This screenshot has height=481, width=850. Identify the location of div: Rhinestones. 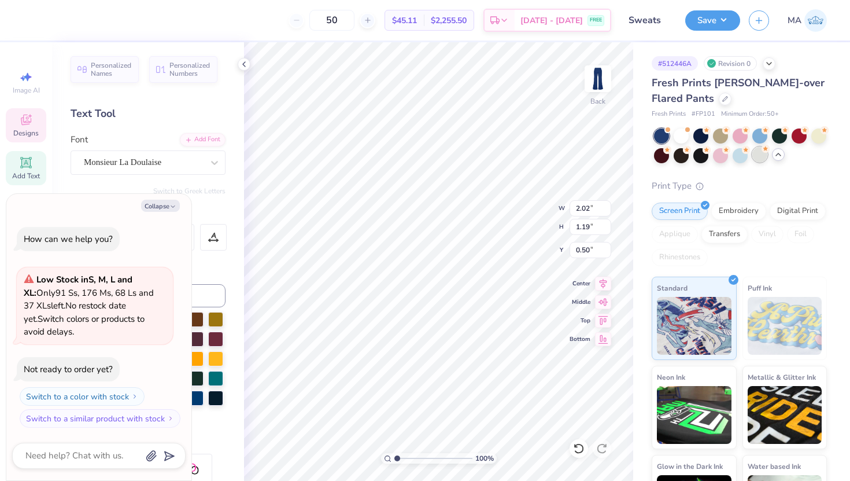
(680, 257).